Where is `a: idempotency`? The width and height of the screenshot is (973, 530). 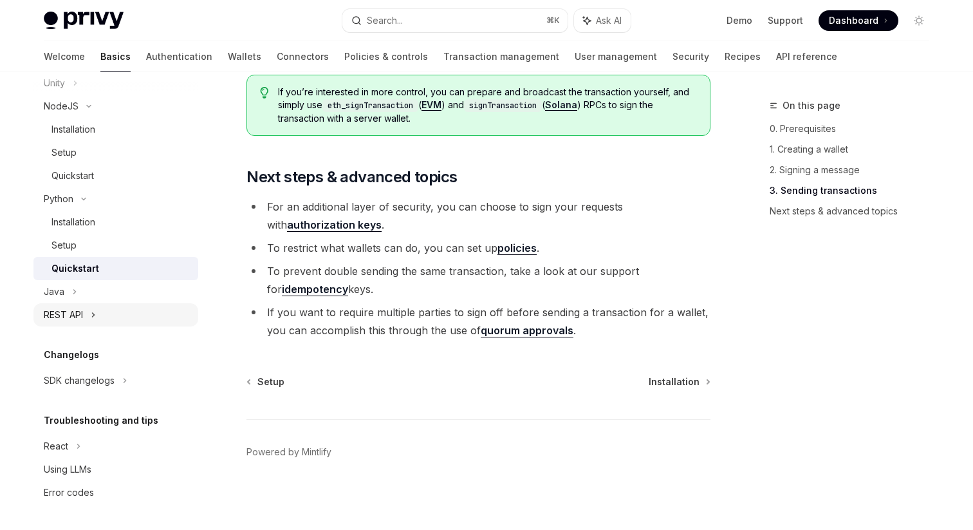 a: idempotency is located at coordinates (315, 289).